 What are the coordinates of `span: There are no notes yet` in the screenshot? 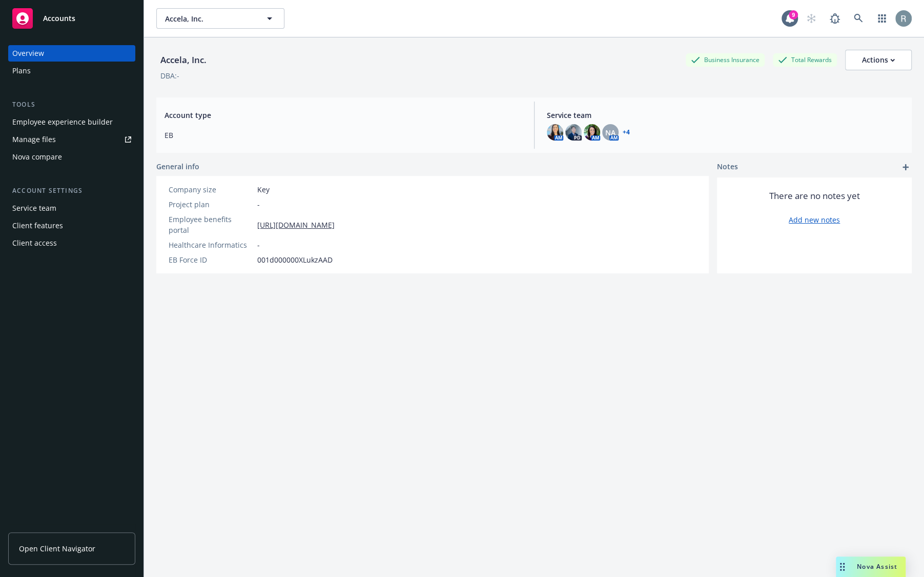 It's located at (814, 196).